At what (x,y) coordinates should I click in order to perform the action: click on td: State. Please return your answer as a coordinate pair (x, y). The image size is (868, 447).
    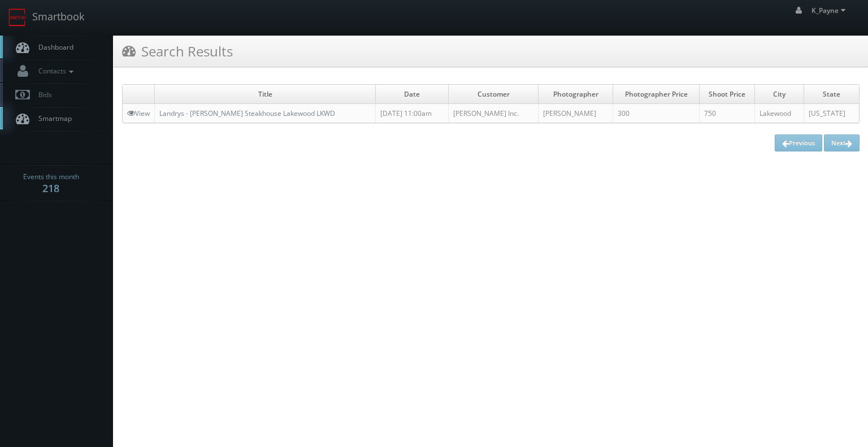
    Looking at the image, I should click on (831, 94).